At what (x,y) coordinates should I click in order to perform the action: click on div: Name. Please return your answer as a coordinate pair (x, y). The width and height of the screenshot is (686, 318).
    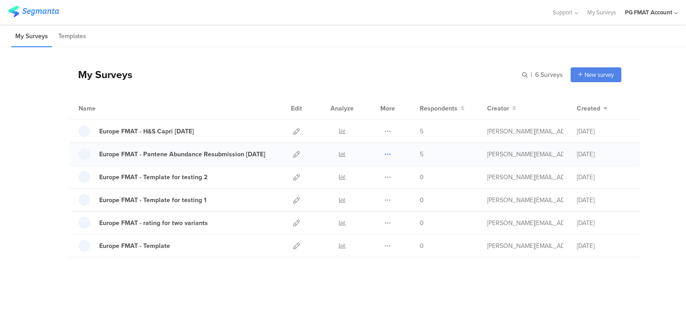
    Looking at the image, I should click on (106, 108).